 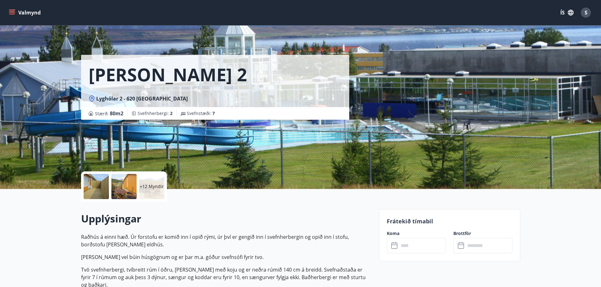 What do you see at coordinates (171, 113) in the screenshot?
I see `span: 2` at bounding box center [171, 113].